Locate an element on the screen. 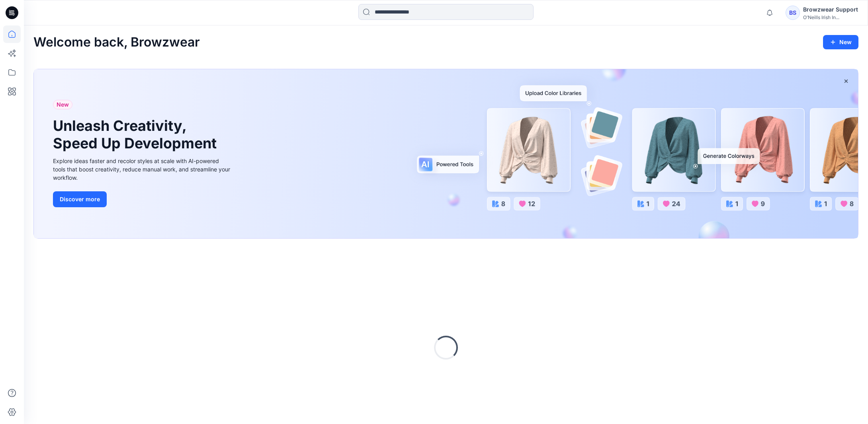 The width and height of the screenshot is (868, 424). div: Browzwear Support is located at coordinates (831, 9).